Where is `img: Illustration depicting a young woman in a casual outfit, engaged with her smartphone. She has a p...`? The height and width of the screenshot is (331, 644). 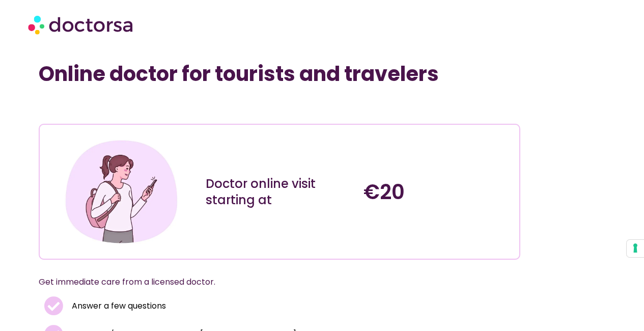
img: Illustration depicting a young woman in a casual outfit, engaged with her smartphone. She has a p... is located at coordinates (121, 191).